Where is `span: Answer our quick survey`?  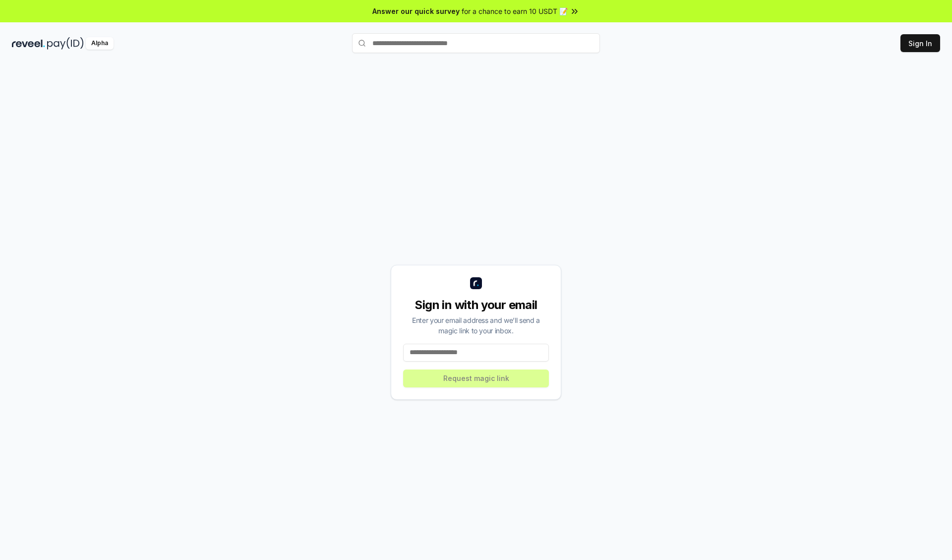 span: Answer our quick survey is located at coordinates (416, 11).